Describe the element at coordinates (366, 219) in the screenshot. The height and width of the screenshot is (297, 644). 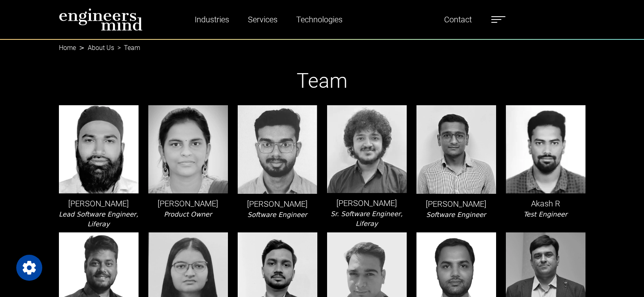
I see `i: Sr. Software Engineer, Liferay` at that location.